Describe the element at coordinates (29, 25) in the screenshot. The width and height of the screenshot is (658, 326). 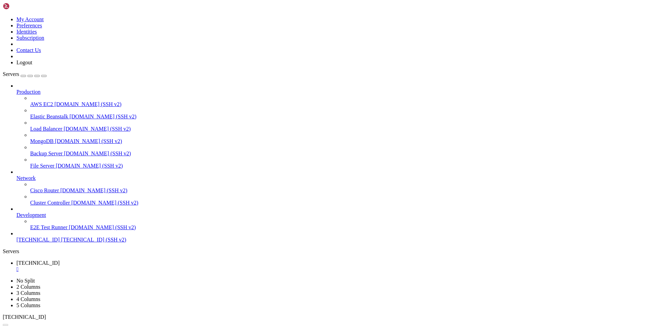
I see `a: Preferences` at that location.